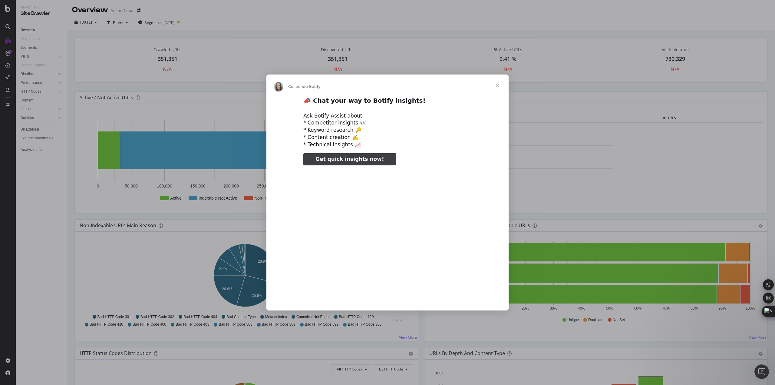  What do you see at coordinates (388, 102) in the screenshot?
I see `h2: 📣 Chat your way to Botify insights!` at bounding box center [388, 102].